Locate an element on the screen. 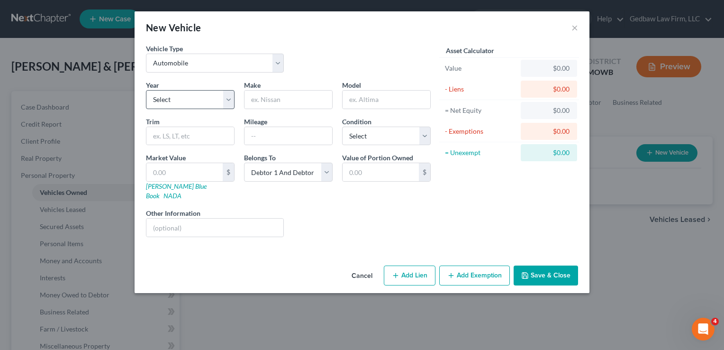 The image size is (724, 350). div: New Vehicle is located at coordinates (173, 27).